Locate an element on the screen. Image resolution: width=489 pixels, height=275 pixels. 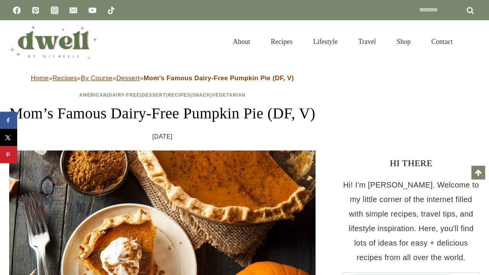
a: Shop is located at coordinates (404, 42).